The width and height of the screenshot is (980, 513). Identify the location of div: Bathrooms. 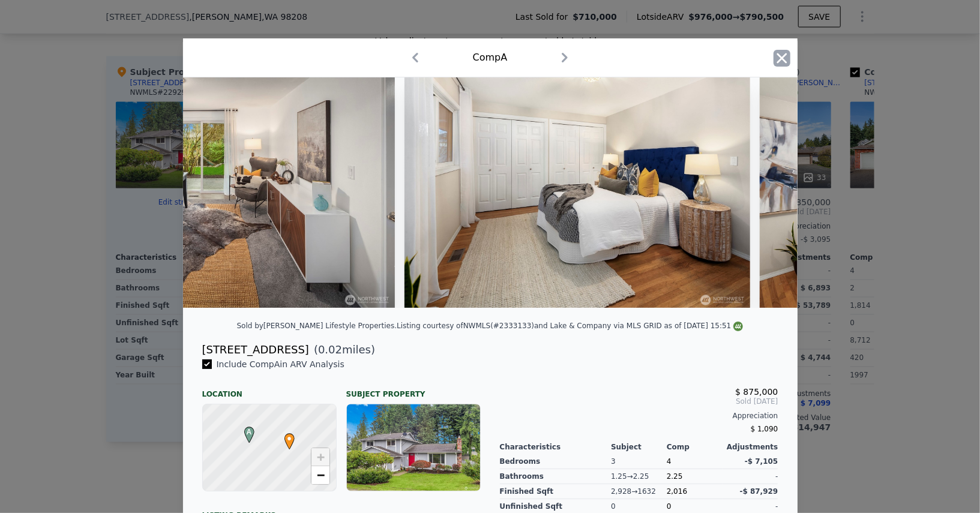
(556, 476).